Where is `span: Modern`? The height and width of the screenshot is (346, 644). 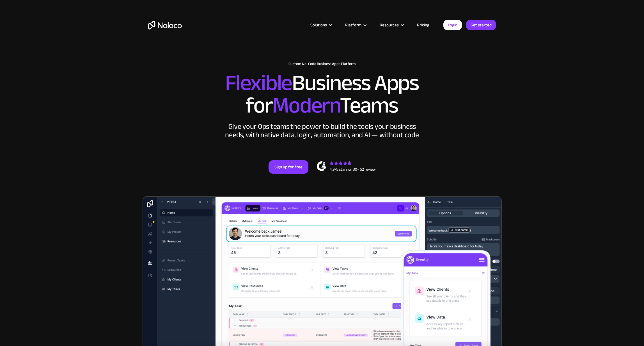 span: Modern is located at coordinates (306, 105).